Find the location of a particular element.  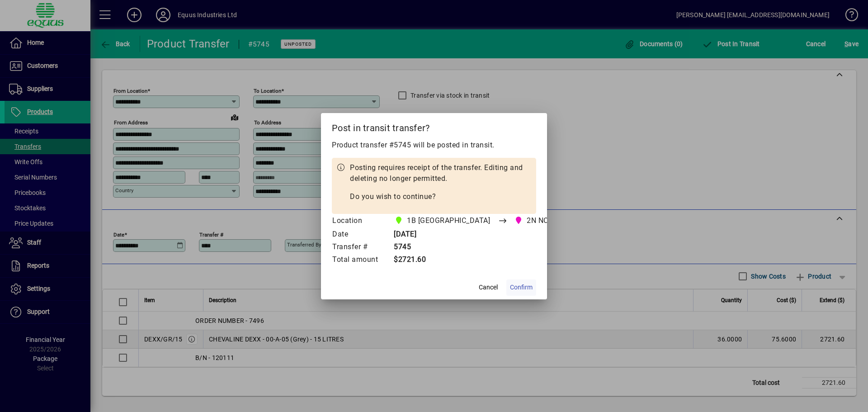

td: 5745 is located at coordinates (490, 247).